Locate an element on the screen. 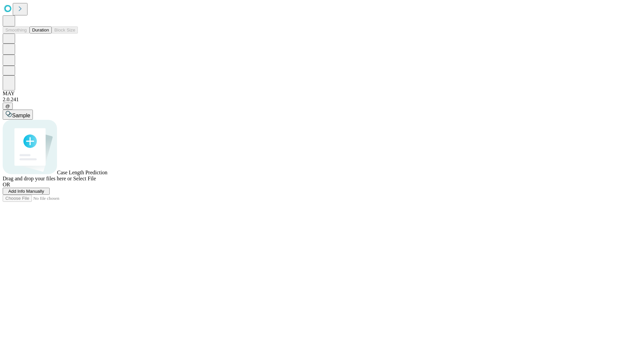 This screenshot has width=644, height=362. span: OR is located at coordinates (6, 184).